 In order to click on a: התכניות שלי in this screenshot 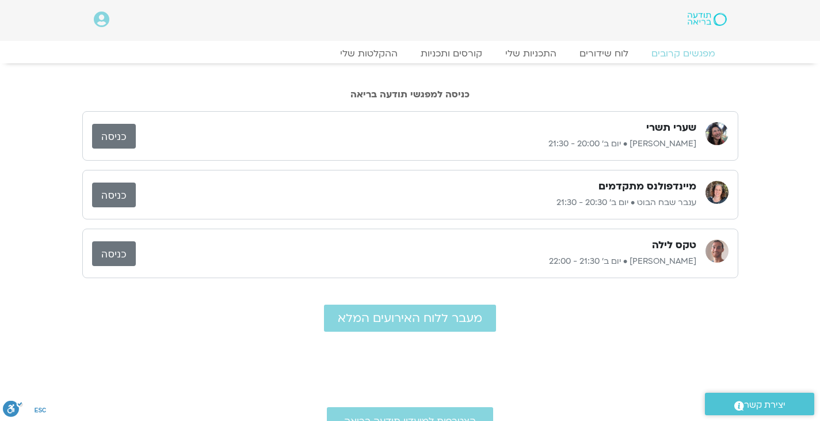, I will do `click(531, 54)`.